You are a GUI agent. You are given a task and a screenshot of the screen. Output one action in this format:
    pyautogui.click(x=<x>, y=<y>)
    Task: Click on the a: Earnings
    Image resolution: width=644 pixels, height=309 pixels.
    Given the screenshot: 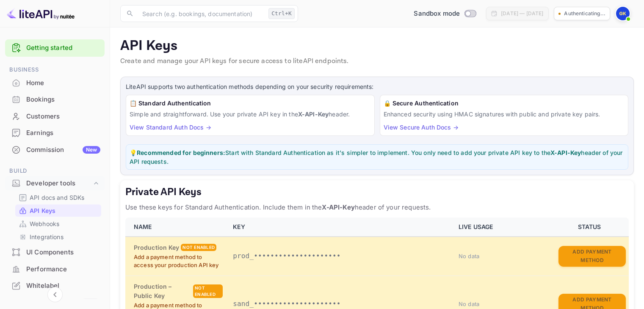 What is the action you would take?
    pyautogui.click(x=54, y=132)
    